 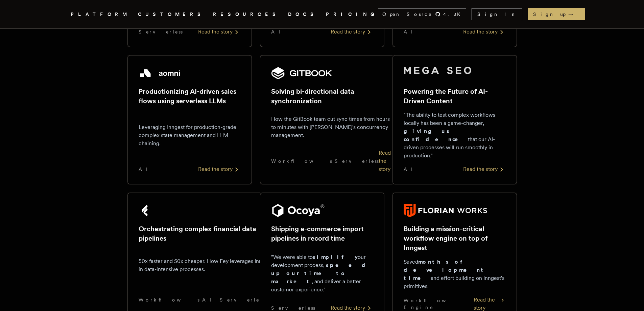 What do you see at coordinates (454, 238) in the screenshot?
I see `h2: Building a mission-critical workflow engine on top of Inngest` at bounding box center [454, 238].